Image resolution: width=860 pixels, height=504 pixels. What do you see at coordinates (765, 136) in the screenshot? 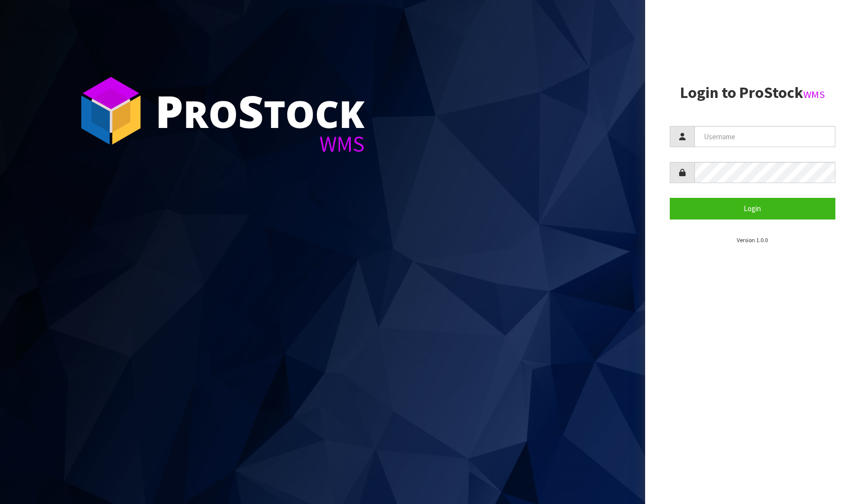
I see `input: Username` at bounding box center [765, 136].